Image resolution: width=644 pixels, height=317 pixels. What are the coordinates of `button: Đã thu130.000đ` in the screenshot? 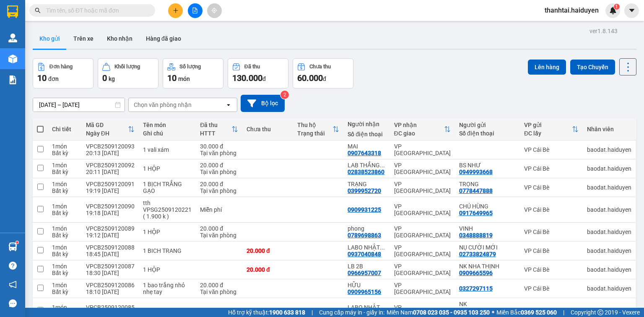 It's located at (258, 74).